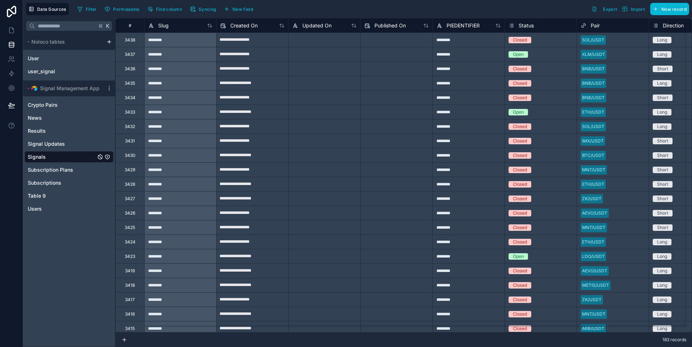  I want to click on div: 3419, so click(130, 271).